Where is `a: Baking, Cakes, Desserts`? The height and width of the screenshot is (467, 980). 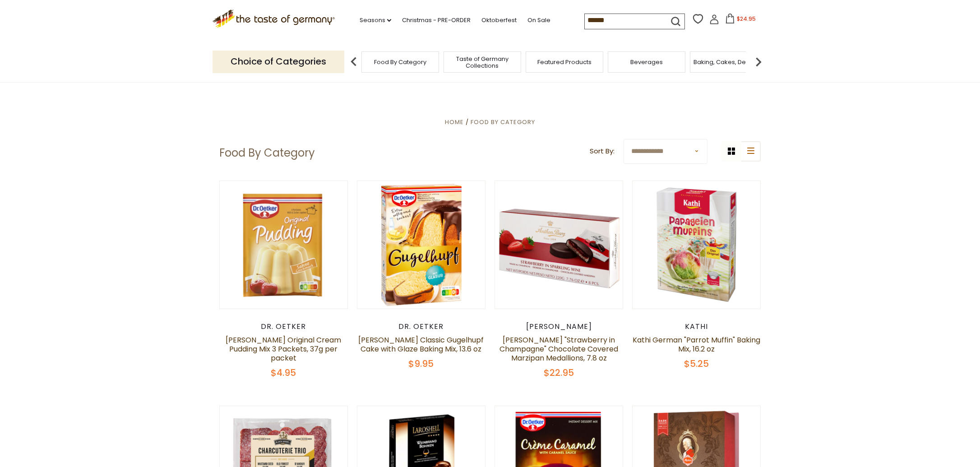
a: Baking, Cakes, Desserts is located at coordinates (728, 61).